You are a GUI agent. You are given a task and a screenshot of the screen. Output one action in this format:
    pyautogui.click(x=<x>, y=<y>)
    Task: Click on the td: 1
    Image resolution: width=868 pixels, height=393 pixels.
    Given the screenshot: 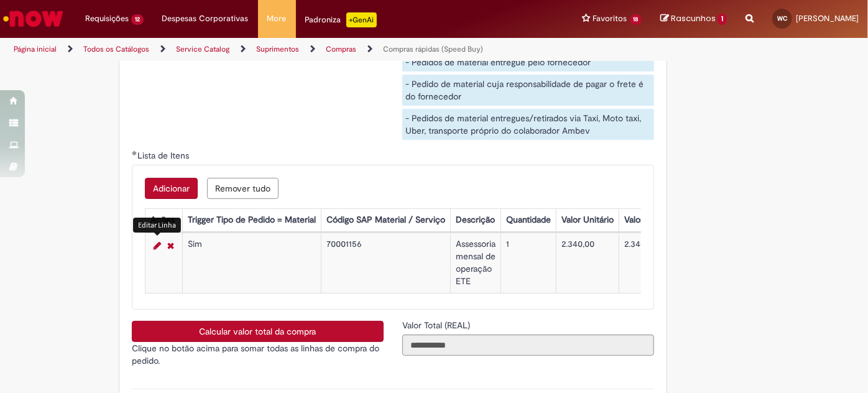 What is the action you would take?
    pyautogui.click(x=528, y=263)
    